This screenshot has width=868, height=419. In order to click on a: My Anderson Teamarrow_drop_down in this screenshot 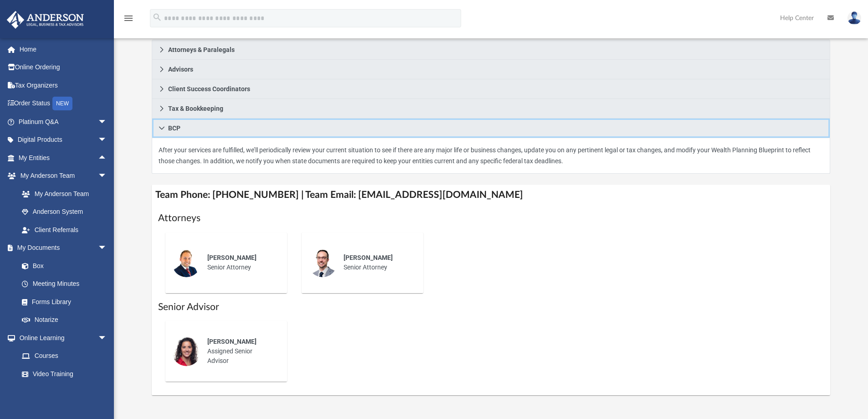, I will do `click(61, 175)`.